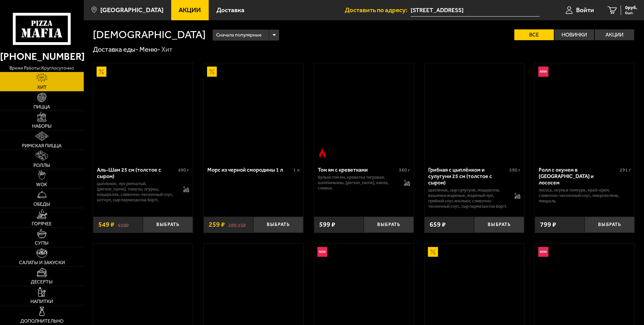 The height and width of the screenshot is (325, 644). Describe the element at coordinates (42, 321) in the screenshot. I see `span: Дополнительно` at that location.